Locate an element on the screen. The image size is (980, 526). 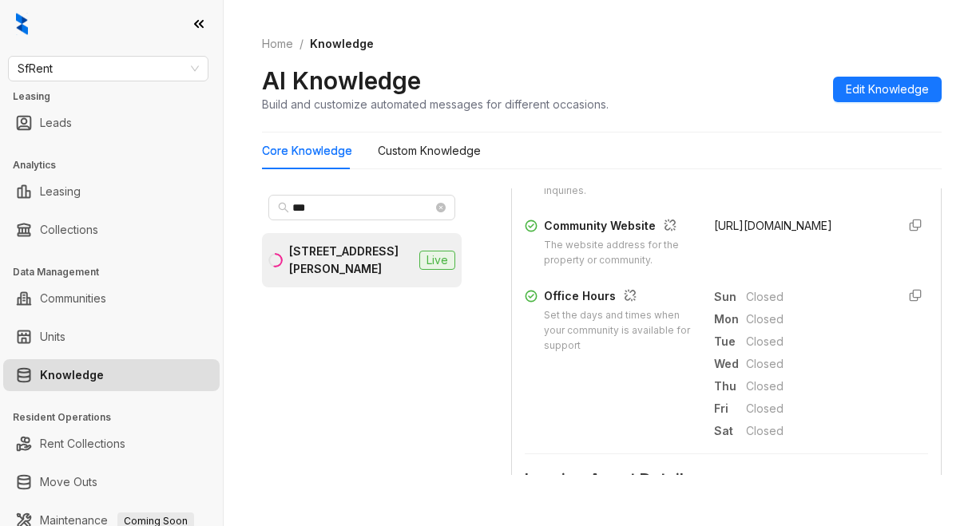
span: Tue is located at coordinates (729, 341).